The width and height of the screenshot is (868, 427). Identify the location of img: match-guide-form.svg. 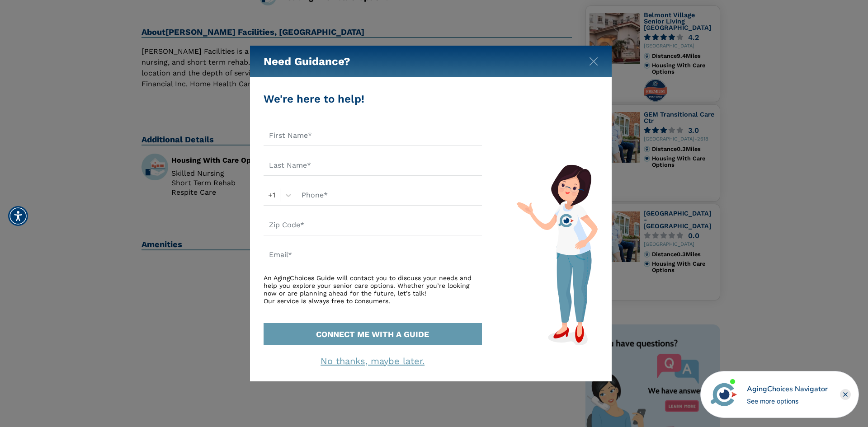
(556, 254).